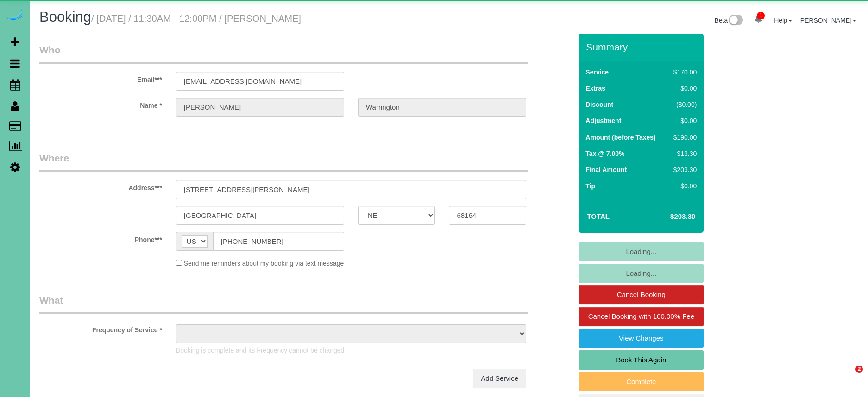 This screenshot has width=868, height=397. What do you see at coordinates (590, 186) in the screenshot?
I see `label: Tip` at bounding box center [590, 186].